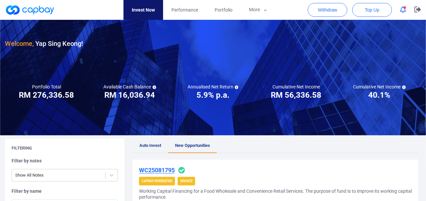  Describe the element at coordinates (224, 10) in the screenshot. I see `span: Portfolio` at that location.